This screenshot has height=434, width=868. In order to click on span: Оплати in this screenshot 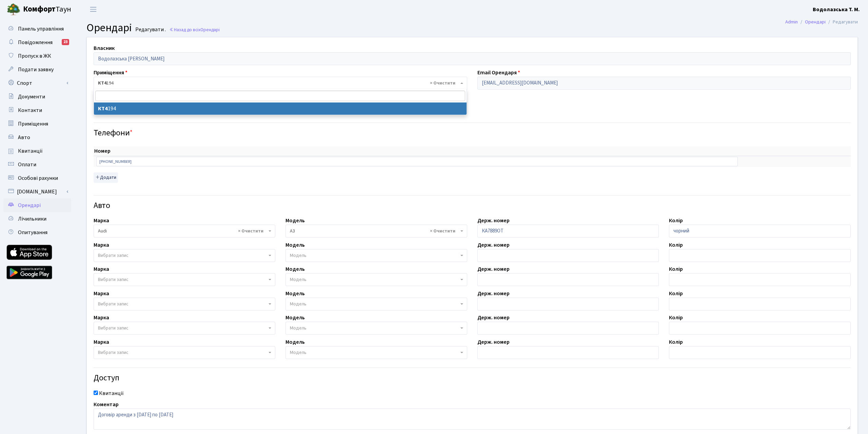, I will do `click(27, 165)`.